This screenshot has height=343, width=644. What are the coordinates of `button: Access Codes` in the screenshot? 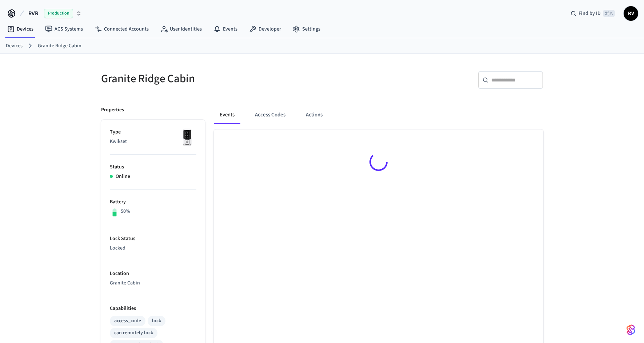 It's located at (270, 115).